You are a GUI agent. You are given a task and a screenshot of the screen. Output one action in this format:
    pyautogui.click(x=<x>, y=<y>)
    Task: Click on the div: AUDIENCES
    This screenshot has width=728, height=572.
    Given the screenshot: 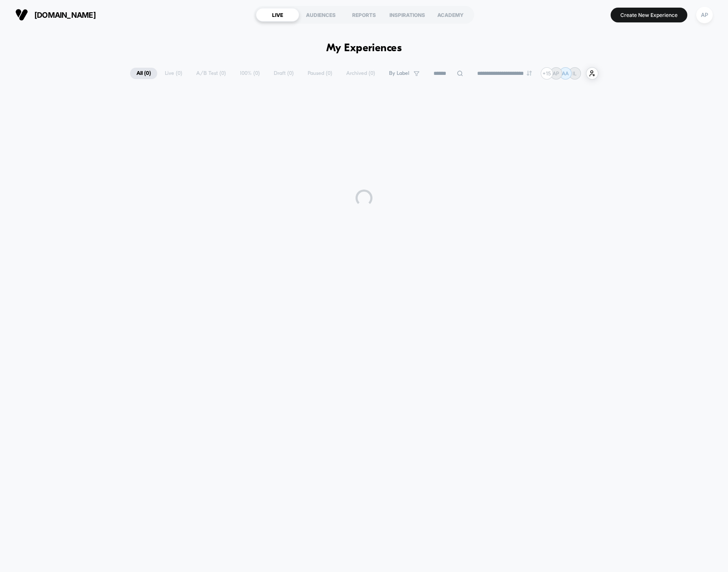 What is the action you would take?
    pyautogui.click(x=320, y=15)
    